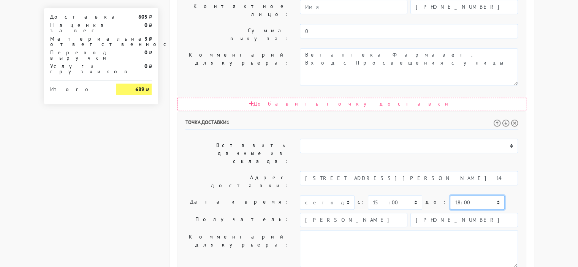 The image size is (578, 267). I want to click on input: Телефон, so click(464, 220).